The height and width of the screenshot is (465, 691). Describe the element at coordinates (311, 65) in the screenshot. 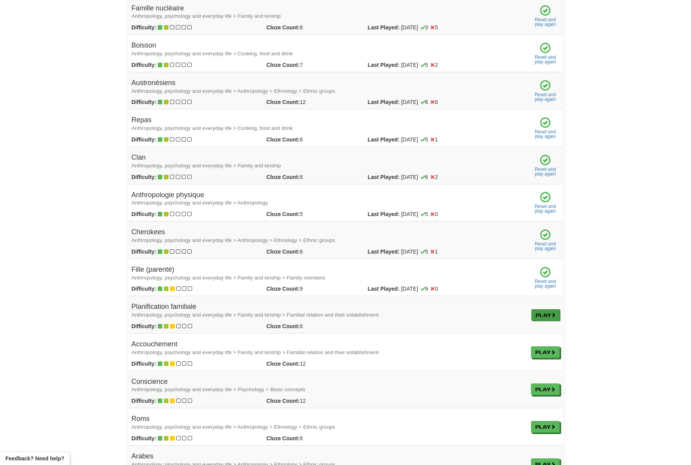

I see `div: 7` at that location.